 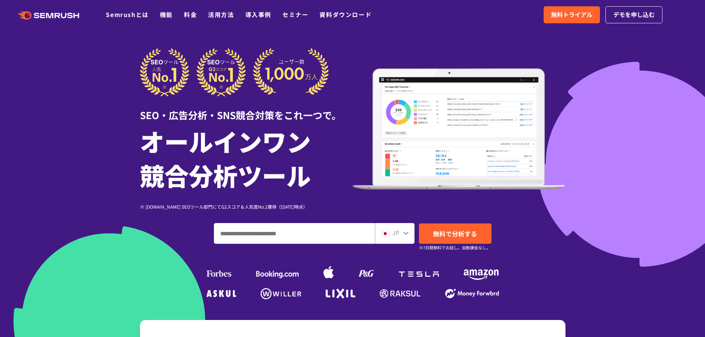 What do you see at coordinates (246, 109) in the screenshot?
I see `div: SEO・広告分析・SNS競合対策をこれ一つで。` at bounding box center [246, 109].